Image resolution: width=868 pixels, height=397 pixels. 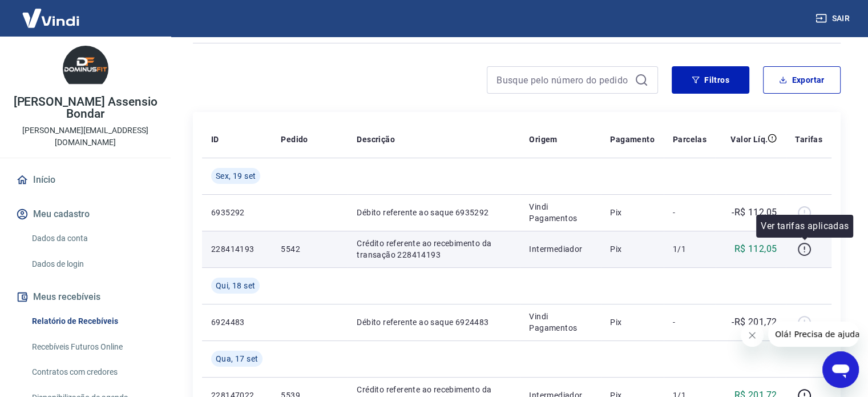 What do you see at coordinates (85, 214) in the screenshot?
I see `button: Meu cadastro` at bounding box center [85, 214].